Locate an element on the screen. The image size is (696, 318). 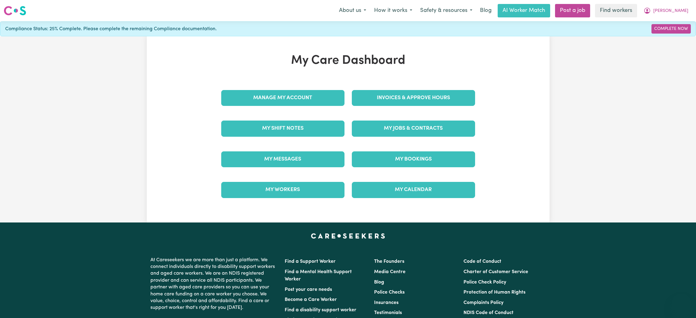
a: Charter of Customer Service is located at coordinates (496, 272).